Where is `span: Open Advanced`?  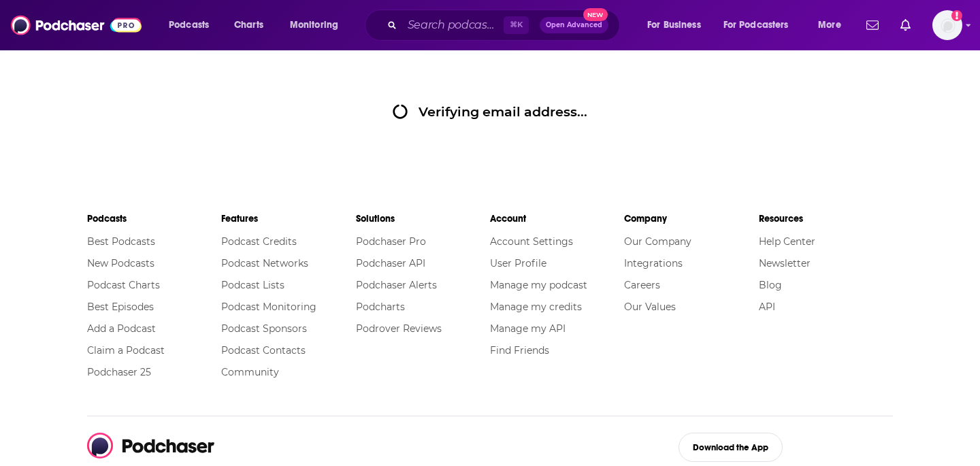
span: Open Advanced is located at coordinates (574, 25).